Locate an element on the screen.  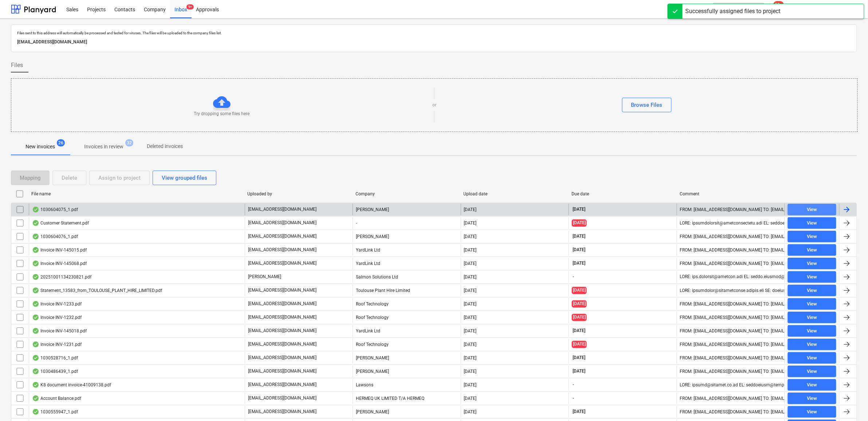
p: Try dropping some files here is located at coordinates (222, 114).